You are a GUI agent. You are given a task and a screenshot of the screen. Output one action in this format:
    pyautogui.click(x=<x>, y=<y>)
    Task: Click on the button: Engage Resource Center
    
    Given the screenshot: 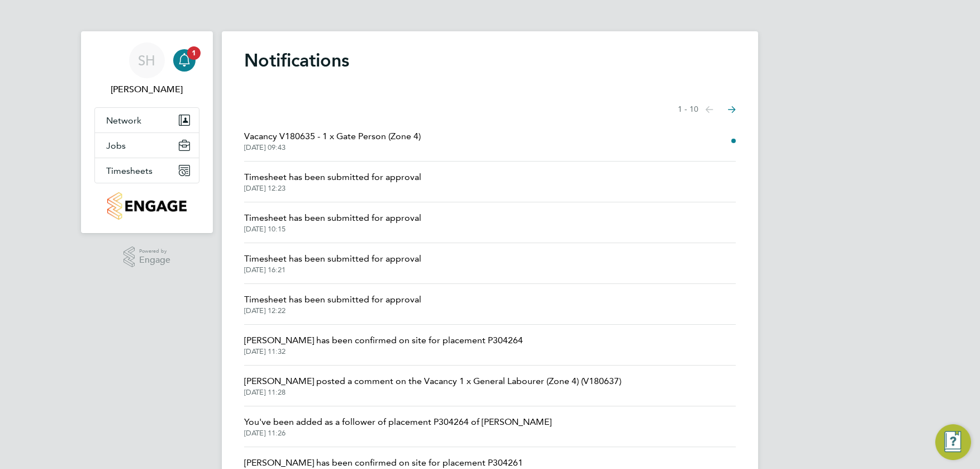 What is the action you would take?
    pyautogui.click(x=953, y=442)
    